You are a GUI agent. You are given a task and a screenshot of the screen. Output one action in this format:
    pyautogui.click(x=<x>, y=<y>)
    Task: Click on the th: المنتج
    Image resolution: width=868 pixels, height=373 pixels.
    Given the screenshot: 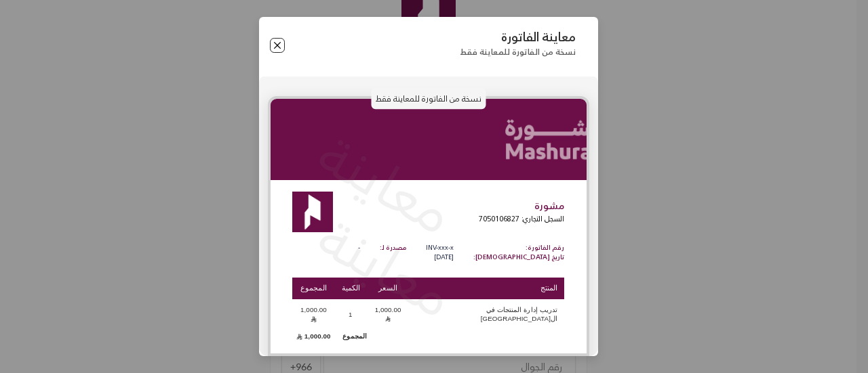 What is the action you would take?
    pyautogui.click(x=487, y=289)
    